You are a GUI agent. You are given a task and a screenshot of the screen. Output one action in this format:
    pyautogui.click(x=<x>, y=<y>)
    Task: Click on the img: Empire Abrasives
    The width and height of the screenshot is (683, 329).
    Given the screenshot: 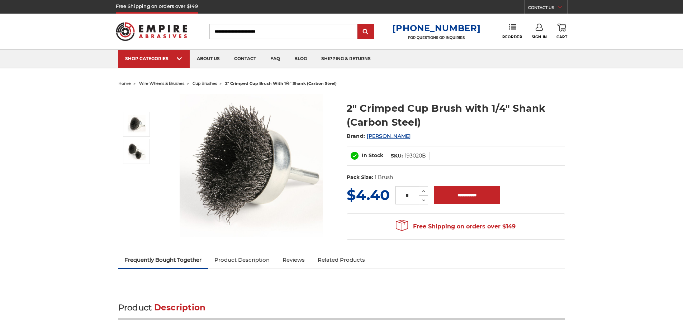 What is the action you would take?
    pyautogui.click(x=152, y=32)
    